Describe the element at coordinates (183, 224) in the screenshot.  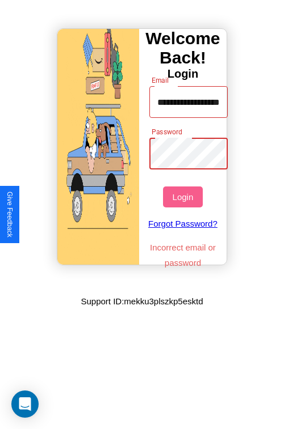
I see `a: Forgot Password?` at that location.